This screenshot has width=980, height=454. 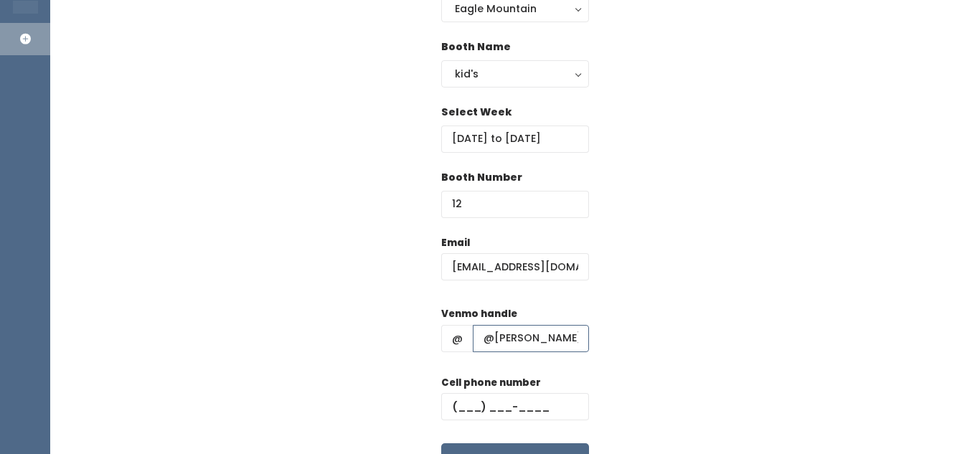 I want to click on label: Booth Number, so click(x=481, y=177).